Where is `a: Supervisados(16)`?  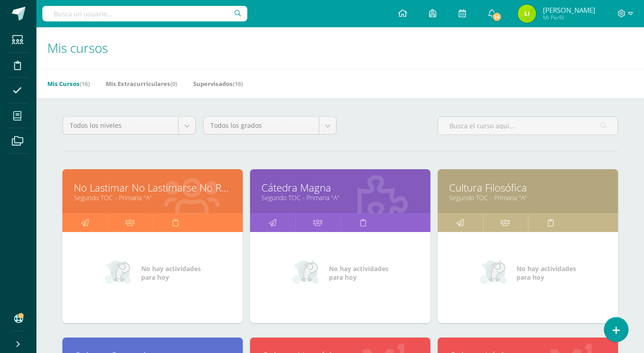 a: Supervisados(16) is located at coordinates (218, 84).